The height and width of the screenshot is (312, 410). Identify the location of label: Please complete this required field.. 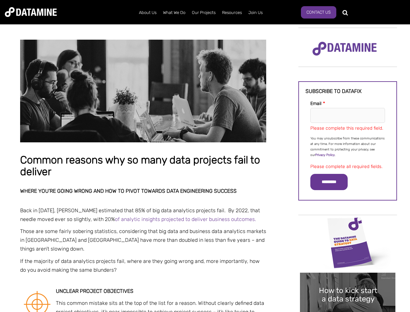
(347, 128).